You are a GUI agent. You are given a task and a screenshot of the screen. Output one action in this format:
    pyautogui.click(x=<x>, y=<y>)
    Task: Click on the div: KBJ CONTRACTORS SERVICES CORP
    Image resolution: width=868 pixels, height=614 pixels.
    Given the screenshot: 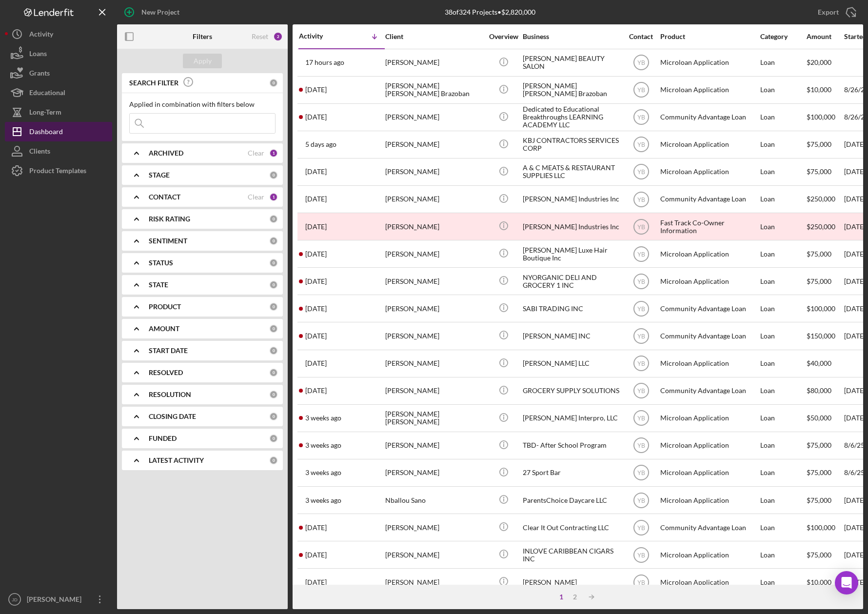 What is the action you would take?
    pyautogui.click(x=572, y=144)
    